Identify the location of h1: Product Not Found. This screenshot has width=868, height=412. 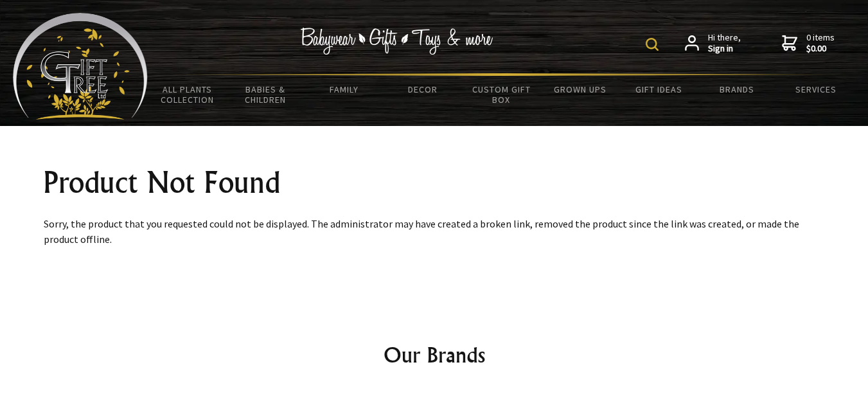
(435, 182).